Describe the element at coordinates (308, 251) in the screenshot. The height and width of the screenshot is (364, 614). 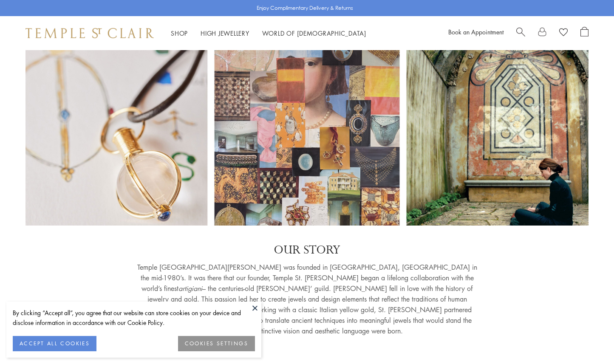
I see `p: OUR STORY` at that location.